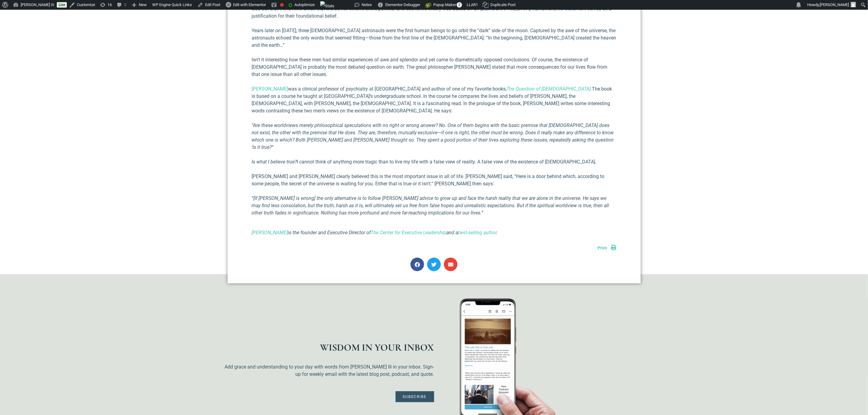  What do you see at coordinates (418, 264) in the screenshot?
I see `div: Share on facebook` at bounding box center [418, 264].